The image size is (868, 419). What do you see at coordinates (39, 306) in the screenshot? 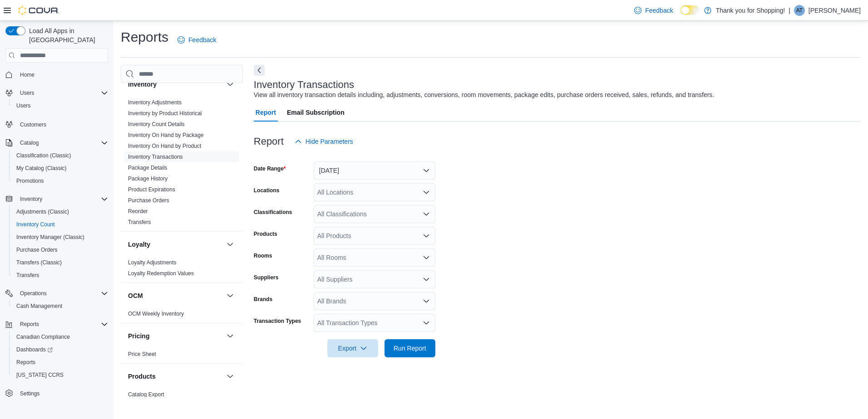
I see `a: Cash Management` at bounding box center [39, 306].